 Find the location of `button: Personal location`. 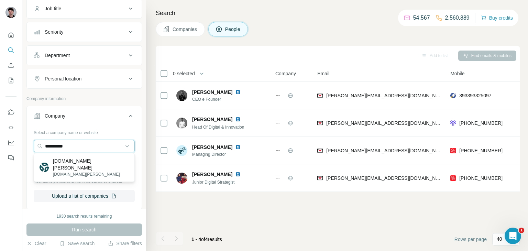

button: Personal location is located at coordinates (84, 79).